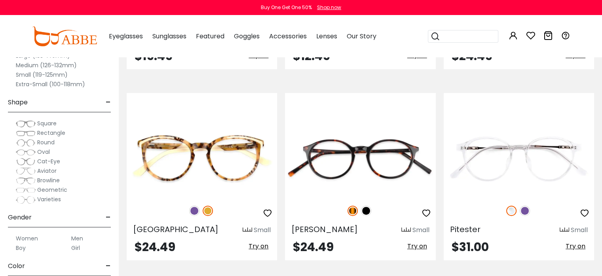  Describe the element at coordinates (327, 7) in the screenshot. I see `a: Shop now` at that location.